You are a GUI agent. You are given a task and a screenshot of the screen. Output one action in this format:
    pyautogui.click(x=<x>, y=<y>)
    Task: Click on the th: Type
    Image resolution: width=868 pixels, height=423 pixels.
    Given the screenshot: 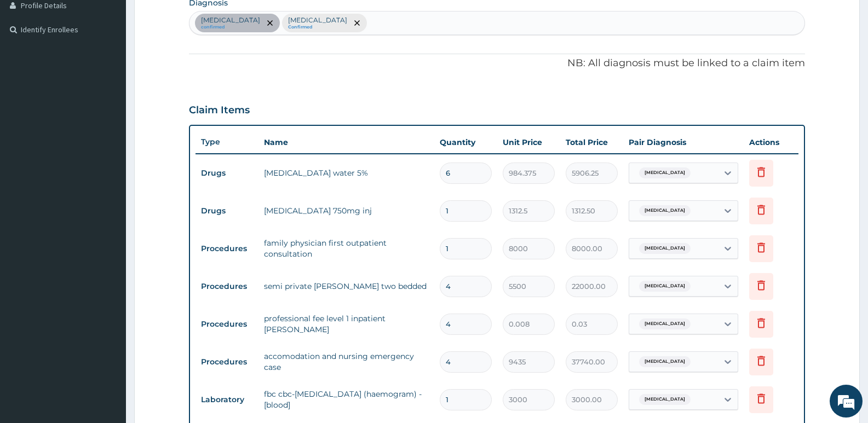 What is the action you would take?
    pyautogui.click(x=226, y=142)
    